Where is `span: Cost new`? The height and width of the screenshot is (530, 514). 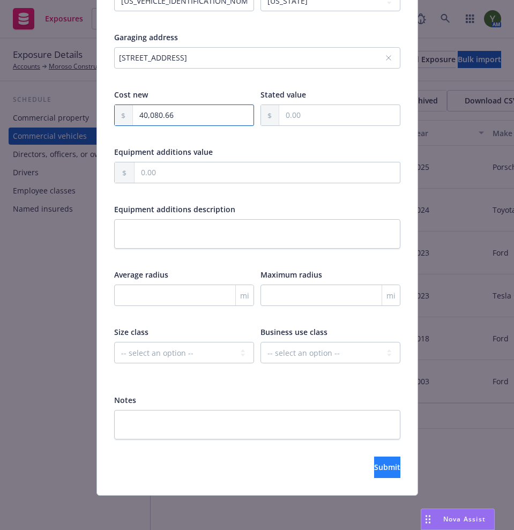 span: Cost new is located at coordinates (131, 94).